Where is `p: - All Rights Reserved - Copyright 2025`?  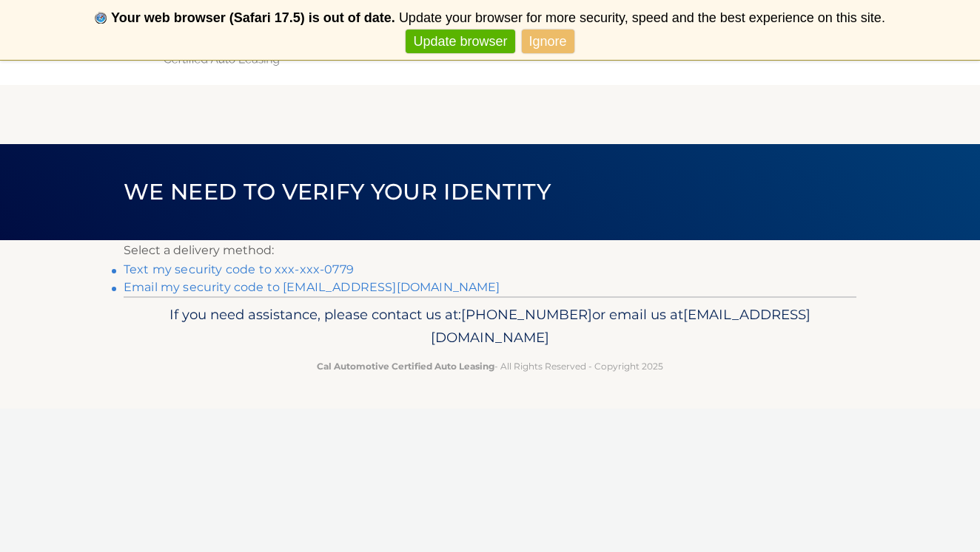
p: - All Rights Reserved - Copyright 2025 is located at coordinates (490, 366).